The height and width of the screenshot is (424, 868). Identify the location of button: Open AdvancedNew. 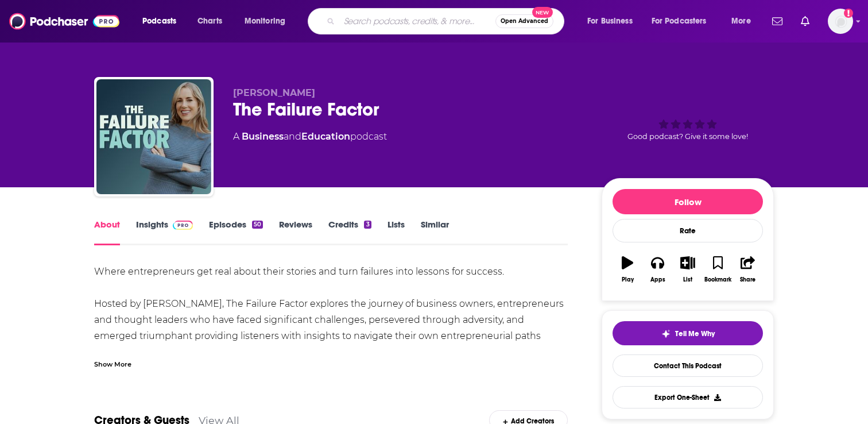
(524, 21).